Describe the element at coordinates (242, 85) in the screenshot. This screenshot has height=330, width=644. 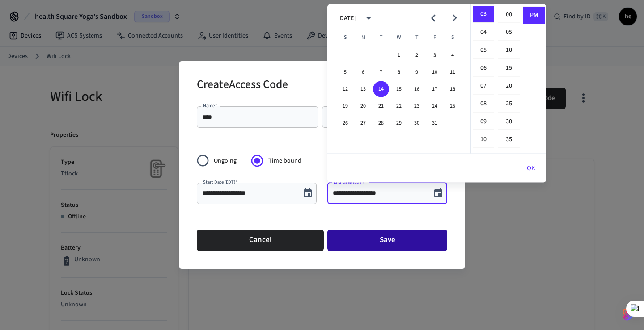
I see `h2: Create Access Code` at that location.